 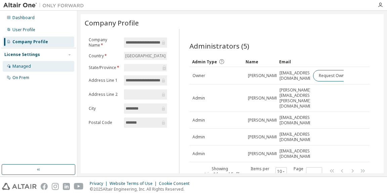 I want to click on div: Email, so click(x=293, y=62).